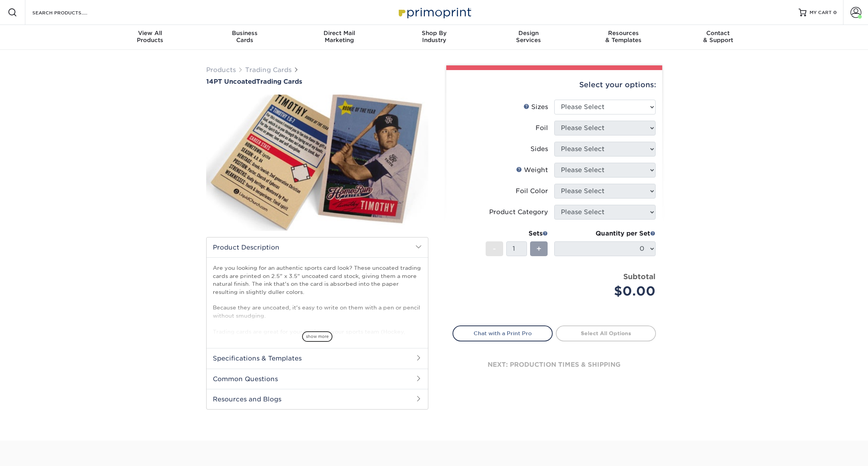  What do you see at coordinates (244, 38) in the screenshot?
I see `a: BusinessCards` at bounding box center [244, 38].